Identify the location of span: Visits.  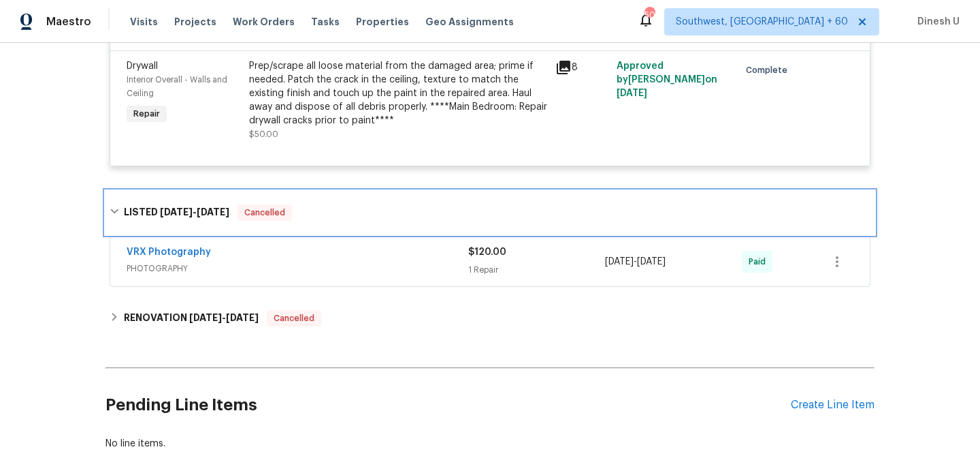
(144, 21).